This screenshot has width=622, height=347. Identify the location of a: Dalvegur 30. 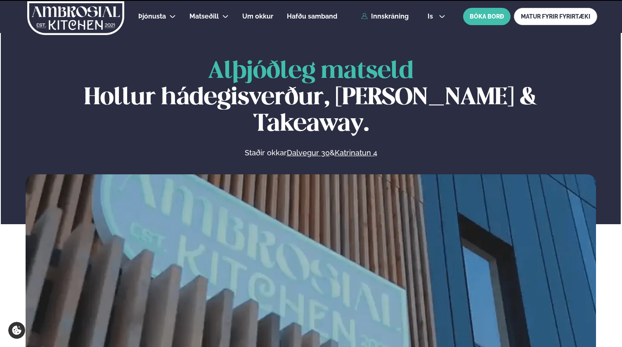
(308, 153).